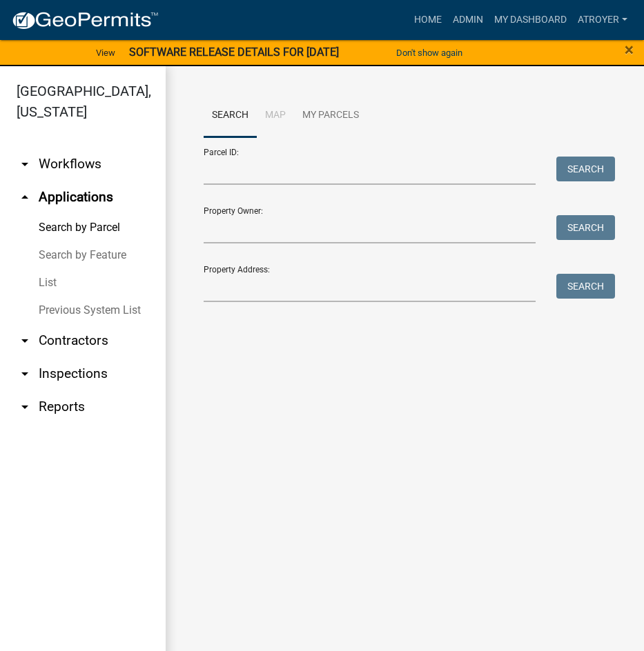  I want to click on a: My Parcels, so click(330, 116).